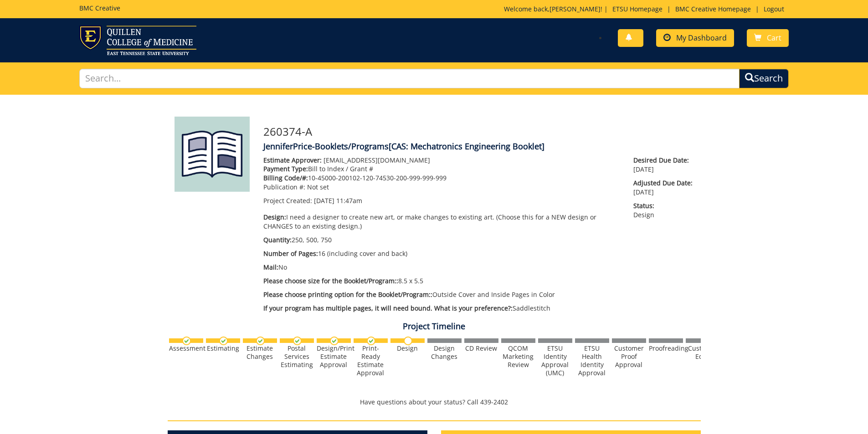 The width and height of the screenshot is (868, 434). Describe the element at coordinates (646, 9) in the screenshot. I see `p: Welcome back, ! | | |` at that location.